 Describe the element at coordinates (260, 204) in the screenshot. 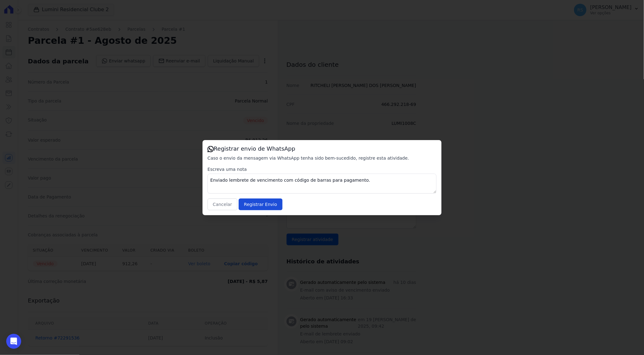

I see `input: Registrar Envio` at that location.